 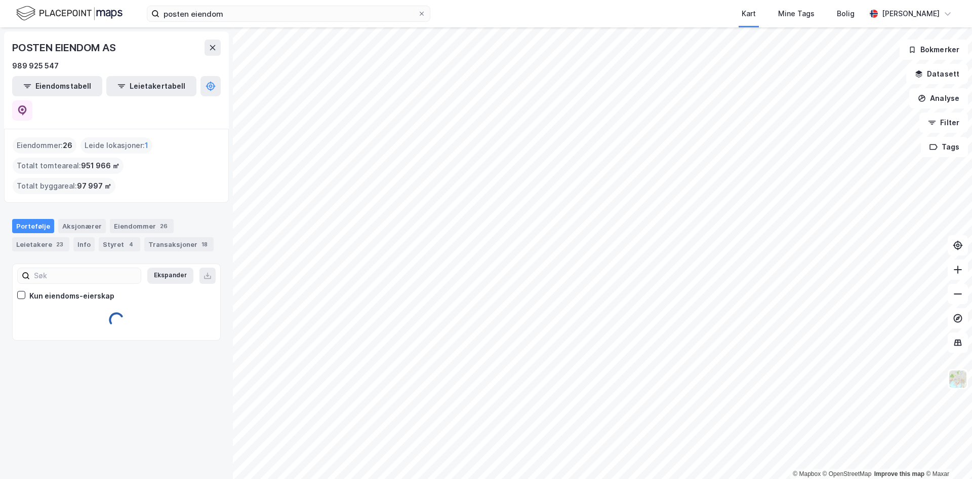 I want to click on div: Styret, so click(x=120, y=244).